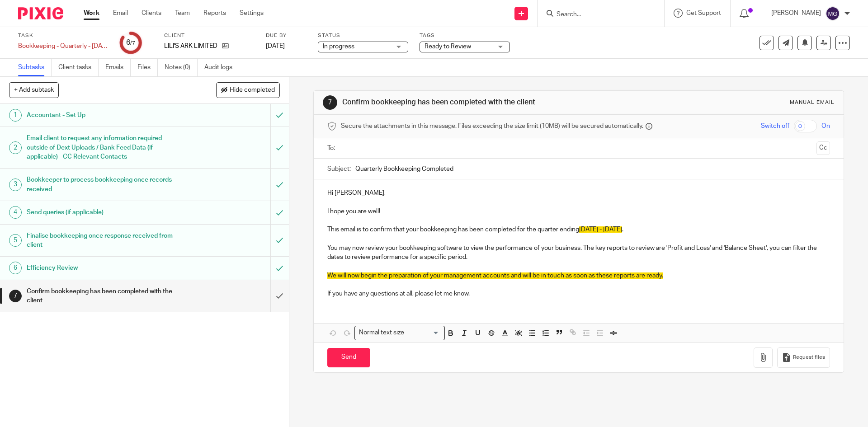 The height and width of the screenshot is (427, 868). What do you see at coordinates (809, 358) in the screenshot?
I see `span: Request files` at bounding box center [809, 358].